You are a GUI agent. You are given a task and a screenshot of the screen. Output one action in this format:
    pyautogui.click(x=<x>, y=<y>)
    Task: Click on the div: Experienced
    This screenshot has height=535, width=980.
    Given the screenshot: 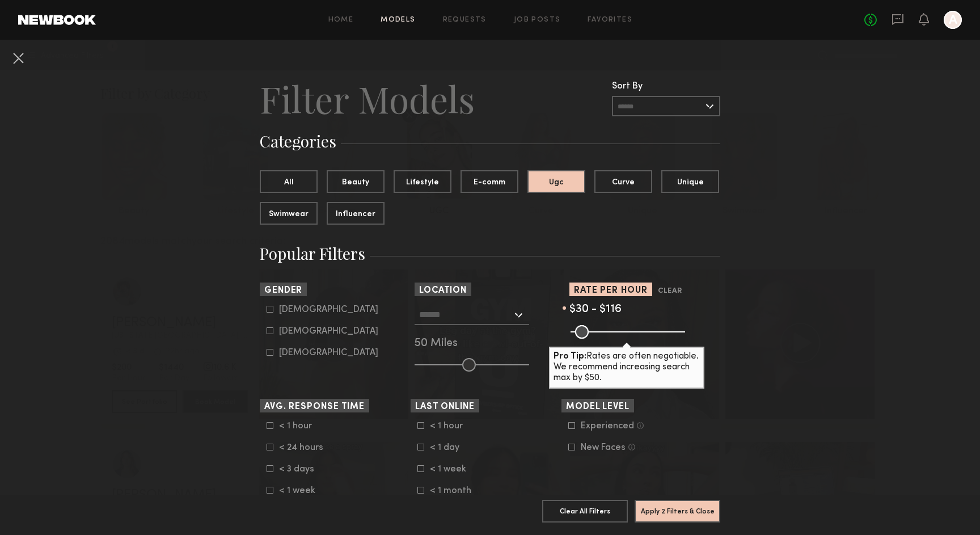 What is the action you would take?
    pyautogui.click(x=607, y=426)
    